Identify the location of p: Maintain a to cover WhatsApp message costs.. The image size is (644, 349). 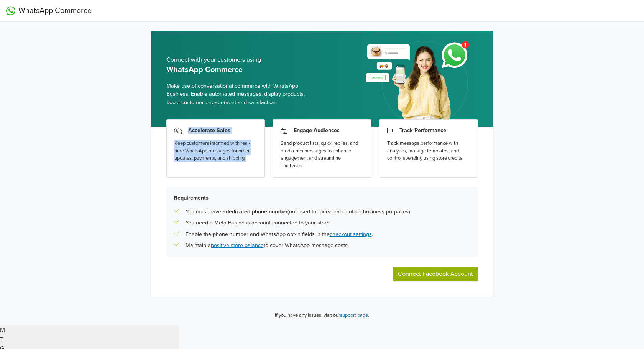
(267, 246).